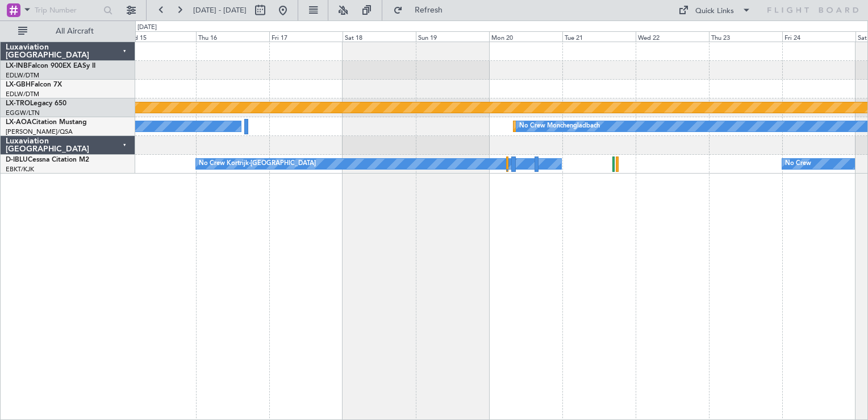 This screenshot has height=420, width=868. What do you see at coordinates (429, 10) in the screenshot?
I see `span: Refresh` at bounding box center [429, 10].